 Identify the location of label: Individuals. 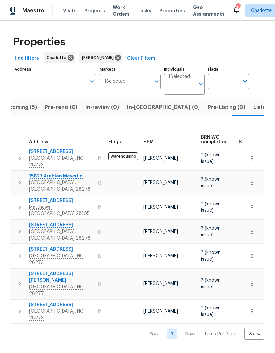
(185, 69).